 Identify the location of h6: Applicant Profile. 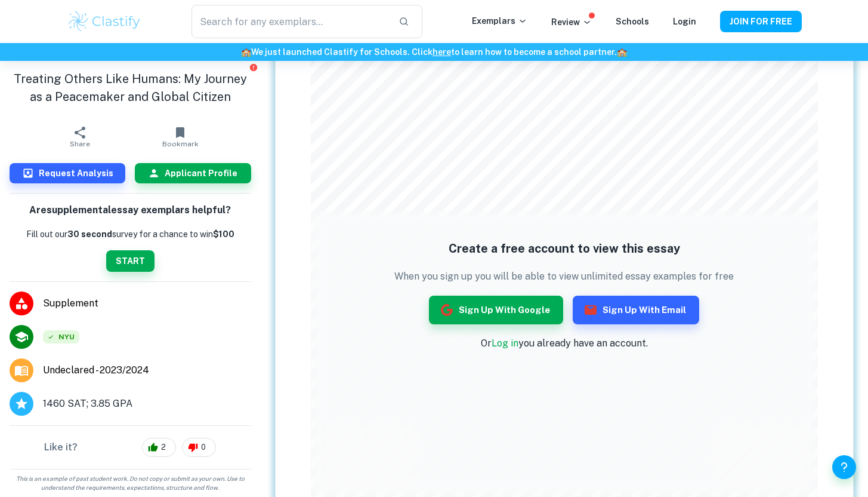
(201, 173).